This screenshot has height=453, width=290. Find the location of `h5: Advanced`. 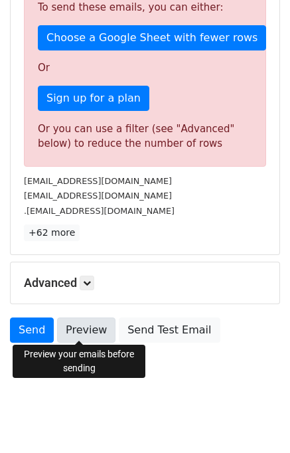

h5: Advanced is located at coordinates (145, 283).